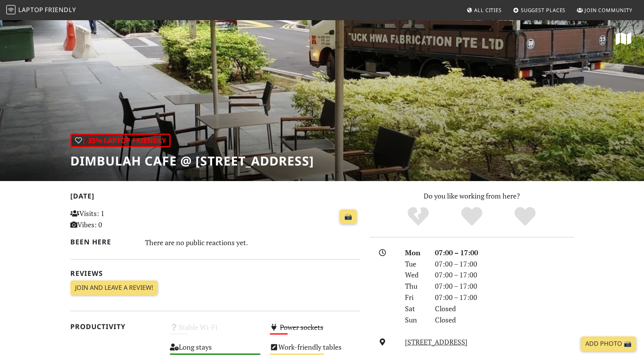  I want to click on div: | 35% Laptop Friendly, so click(120, 140).